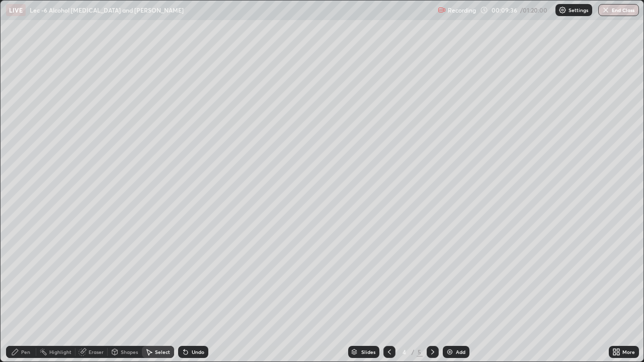  Describe the element at coordinates (450, 352) in the screenshot. I see `img: add-slide-button` at that location.